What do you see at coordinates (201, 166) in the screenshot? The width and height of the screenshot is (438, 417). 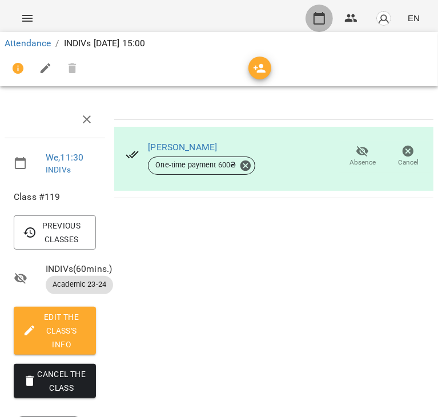 I see `div: One-time payment 600₴` at bounding box center [201, 166].